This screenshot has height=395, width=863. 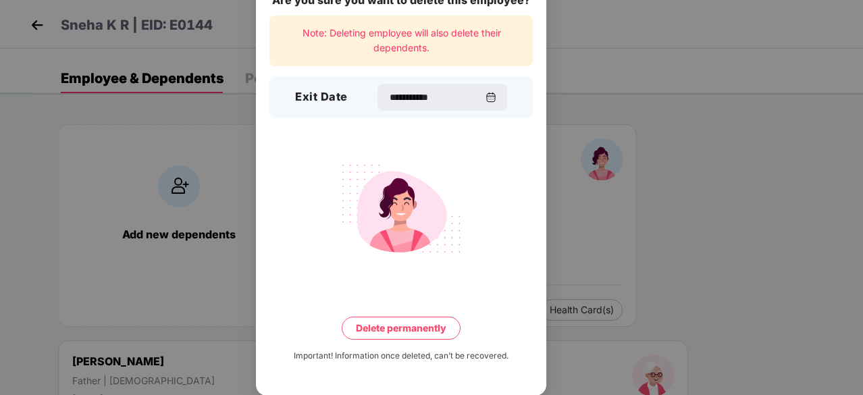 I want to click on button: Delete permanently, so click(x=401, y=328).